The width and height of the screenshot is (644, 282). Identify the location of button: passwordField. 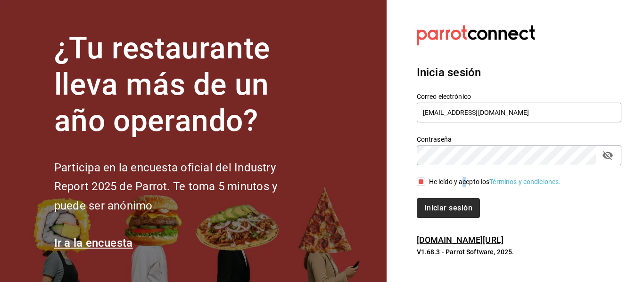
(608, 155).